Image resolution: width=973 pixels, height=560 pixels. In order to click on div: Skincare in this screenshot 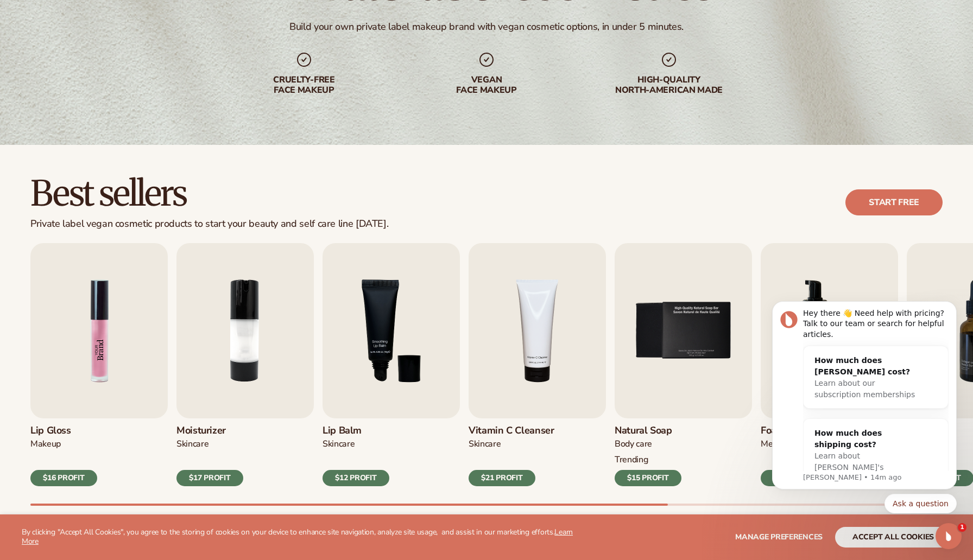, I will do `click(511, 444)`.